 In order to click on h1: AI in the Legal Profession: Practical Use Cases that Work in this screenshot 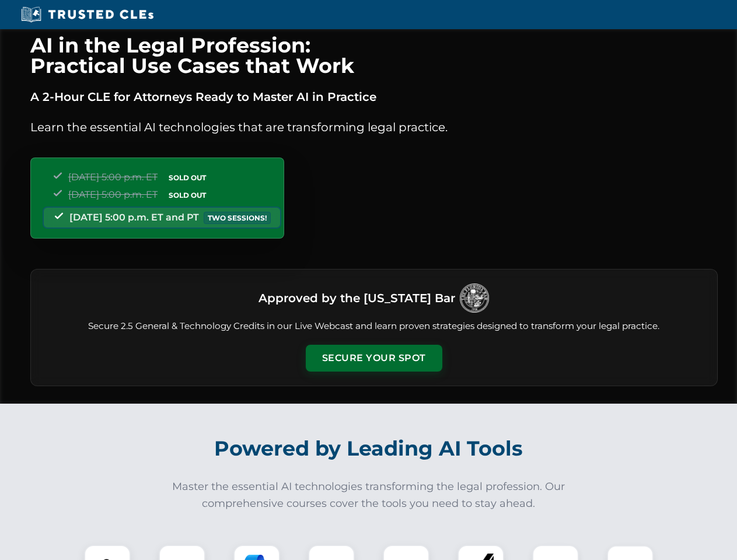, I will do `click(374, 55)`.